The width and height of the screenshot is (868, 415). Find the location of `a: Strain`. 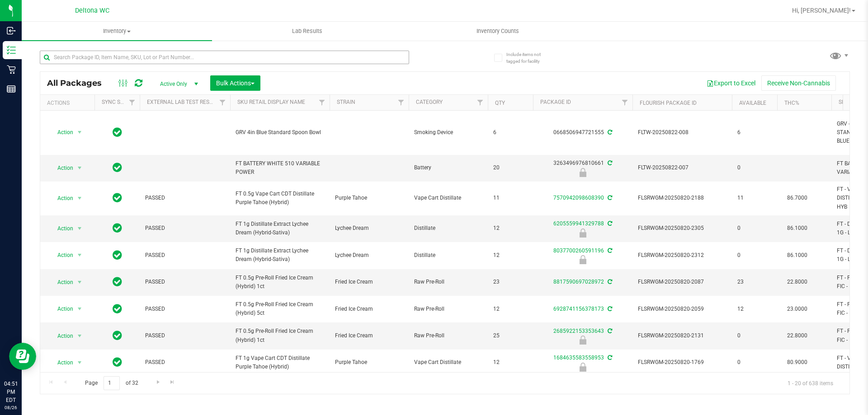

a: Strain is located at coordinates (346, 102).